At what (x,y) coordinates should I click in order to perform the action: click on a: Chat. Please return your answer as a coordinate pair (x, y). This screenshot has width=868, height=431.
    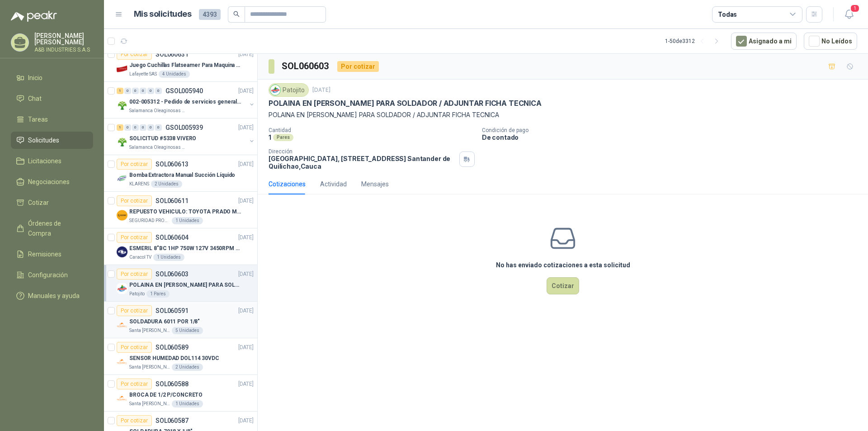
    Looking at the image, I should click on (52, 98).